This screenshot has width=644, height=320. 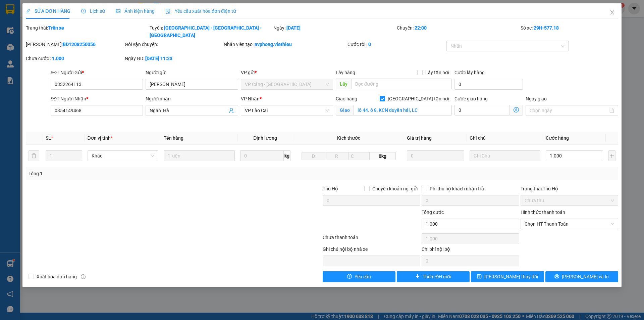 What do you see at coordinates (369, 45) in the screenshot?
I see `b: 0` at bounding box center [369, 45].